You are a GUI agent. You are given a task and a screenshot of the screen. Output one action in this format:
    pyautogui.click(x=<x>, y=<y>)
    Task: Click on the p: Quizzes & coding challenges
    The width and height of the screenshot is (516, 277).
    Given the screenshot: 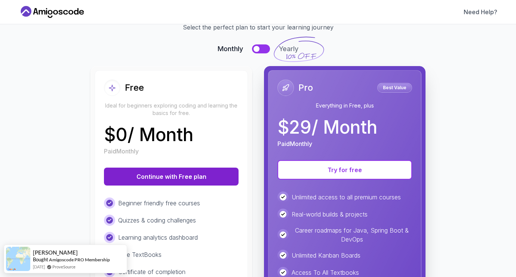 What is the action you would take?
    pyautogui.click(x=157, y=221)
    